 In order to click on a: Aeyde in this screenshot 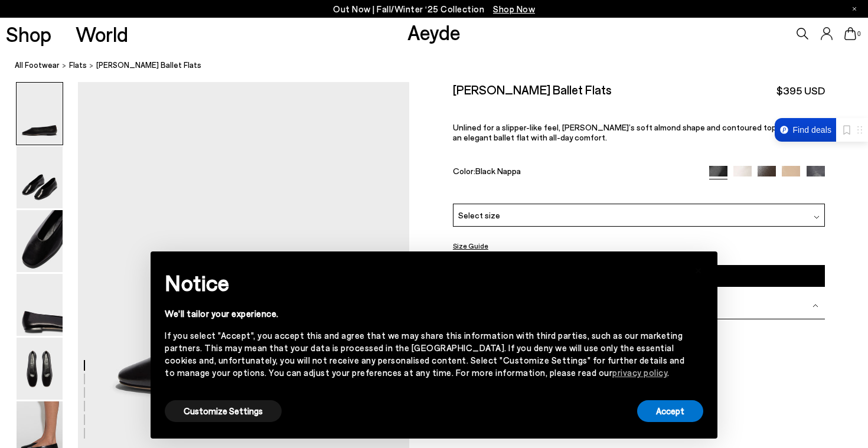, I will do `click(434, 32)`.